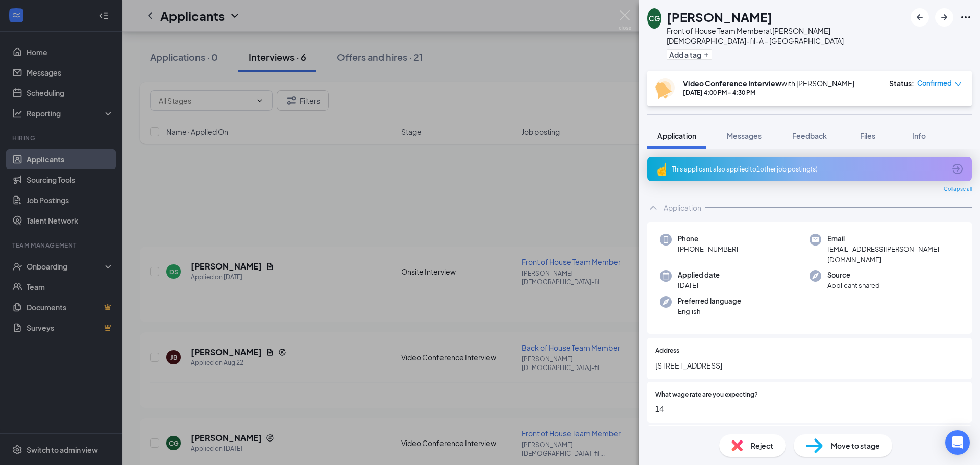 The image size is (980, 465). What do you see at coordinates (856, 446) in the screenshot?
I see `span: Move to stage` at bounding box center [856, 446].